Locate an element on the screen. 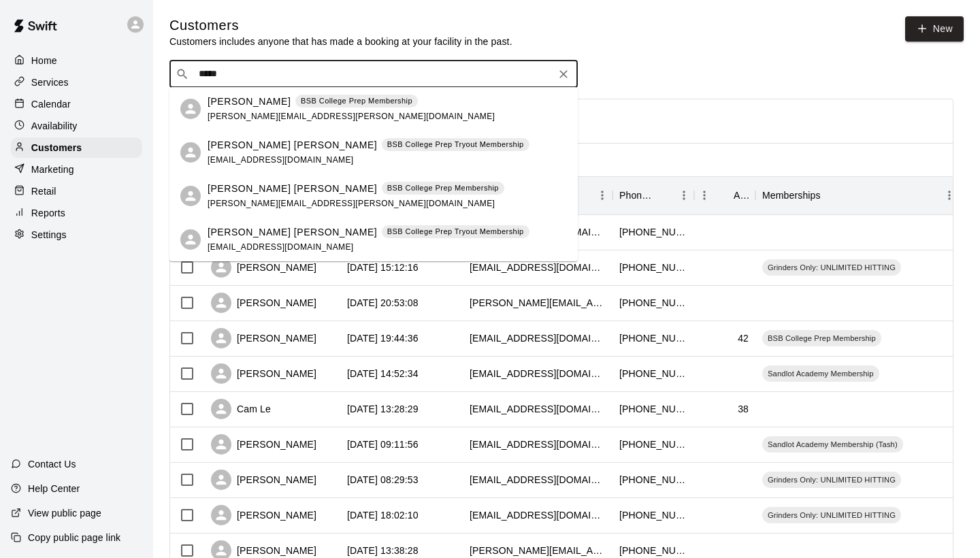 The height and width of the screenshot is (558, 980). p: Settings is located at coordinates (49, 235).